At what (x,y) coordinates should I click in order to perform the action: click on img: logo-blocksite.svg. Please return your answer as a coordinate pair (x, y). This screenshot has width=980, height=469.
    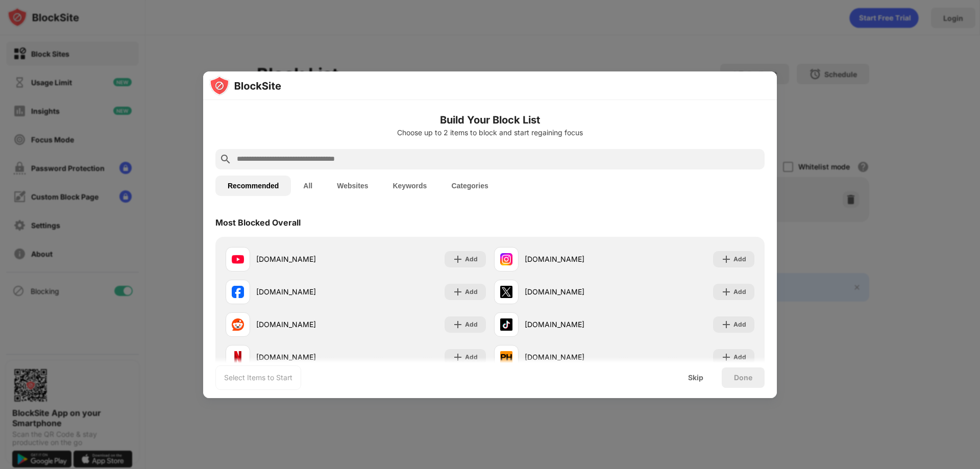
    Looking at the image, I should click on (245, 86).